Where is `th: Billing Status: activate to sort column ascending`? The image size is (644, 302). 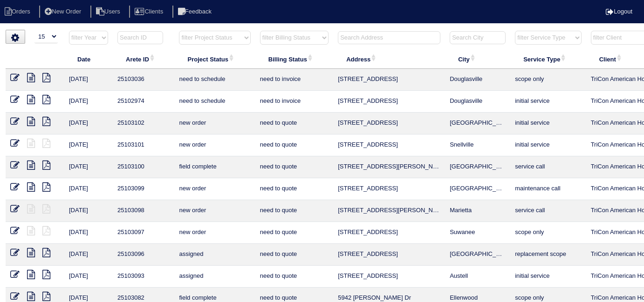
th: Billing Status: activate to sort column ascending is located at coordinates (294, 59).